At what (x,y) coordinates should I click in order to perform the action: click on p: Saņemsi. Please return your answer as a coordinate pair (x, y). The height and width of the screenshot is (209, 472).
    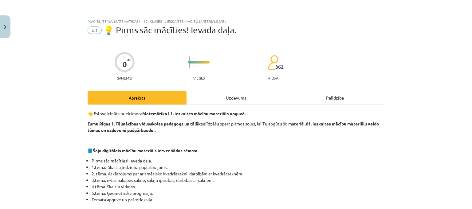
    Looking at the image, I should click on (125, 78).